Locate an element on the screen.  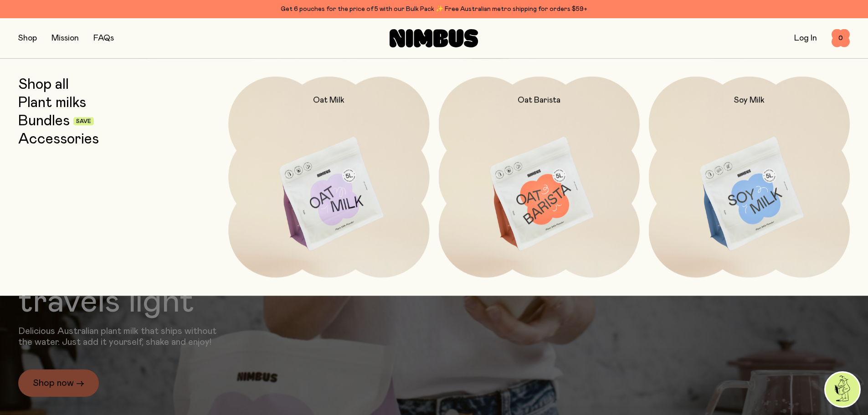
a: Plant milks is located at coordinates (52, 103).